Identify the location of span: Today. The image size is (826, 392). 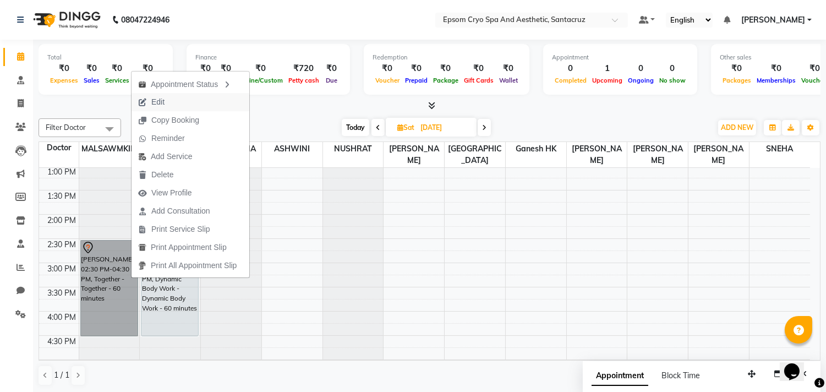
(356, 127).